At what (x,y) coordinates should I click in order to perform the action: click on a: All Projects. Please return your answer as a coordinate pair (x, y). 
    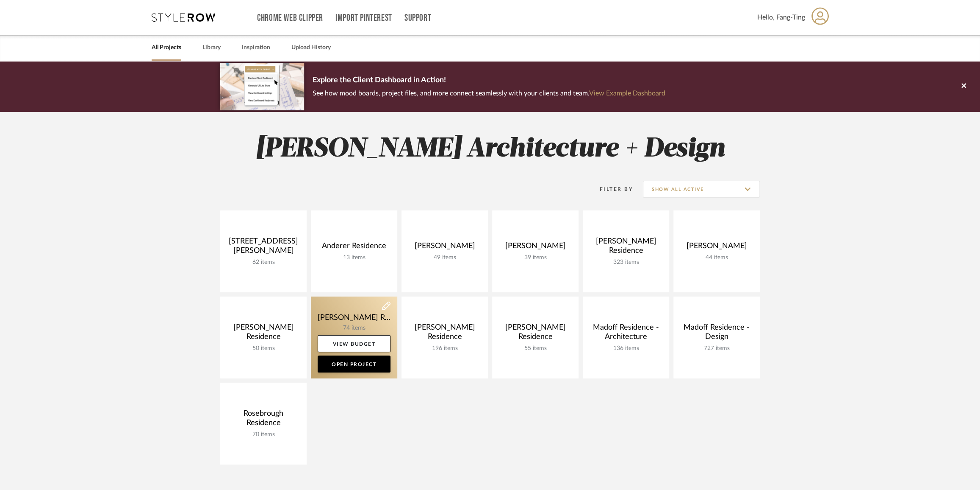
    Looking at the image, I should click on (166, 48).